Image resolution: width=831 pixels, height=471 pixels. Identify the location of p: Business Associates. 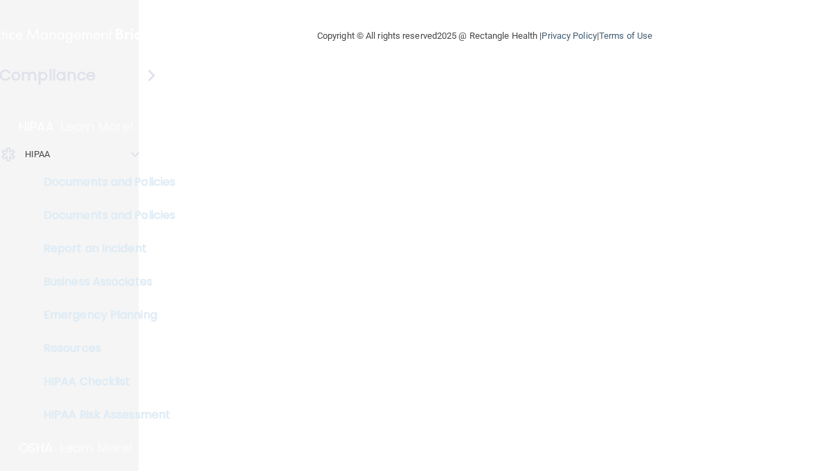
(103, 282).